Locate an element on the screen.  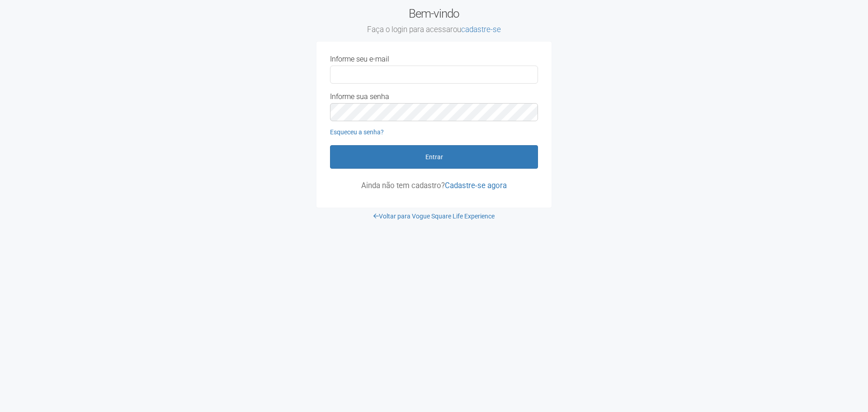
h2: Bem-vindo is located at coordinates (434, 21).